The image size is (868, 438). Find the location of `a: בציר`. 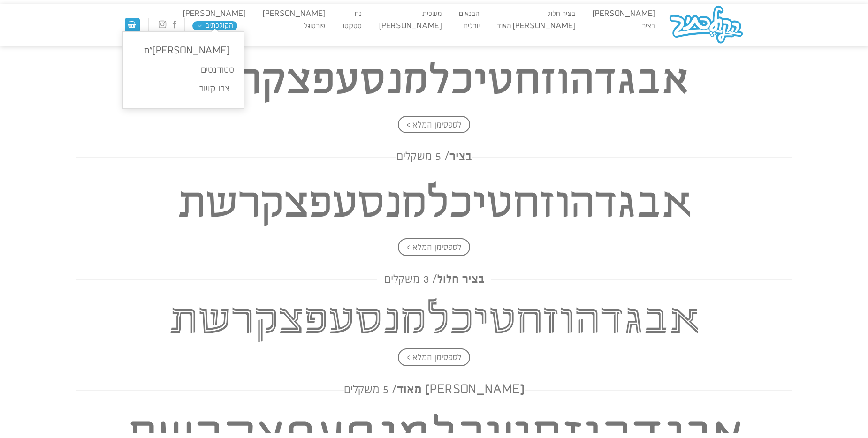

a: בציר is located at coordinates (648, 26).